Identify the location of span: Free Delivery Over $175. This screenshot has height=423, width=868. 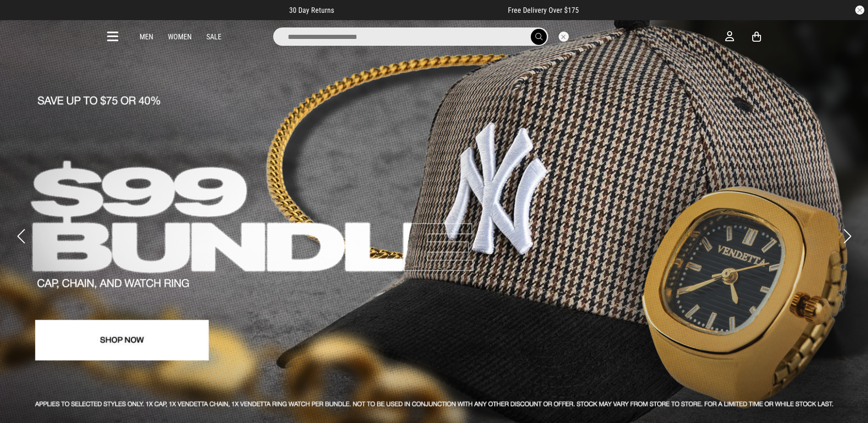
(543, 10).